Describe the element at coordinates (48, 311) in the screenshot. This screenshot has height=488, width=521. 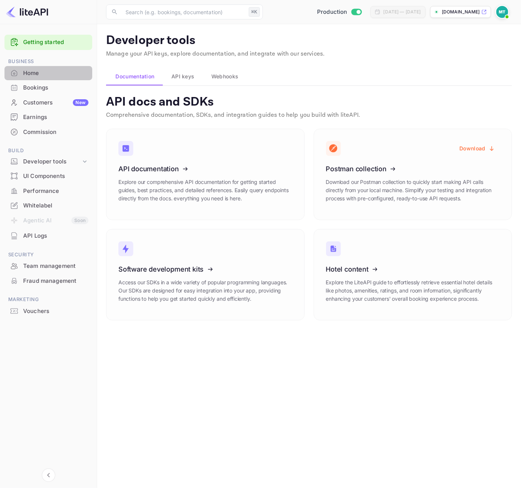
I see `a: Vouchers` at that location.